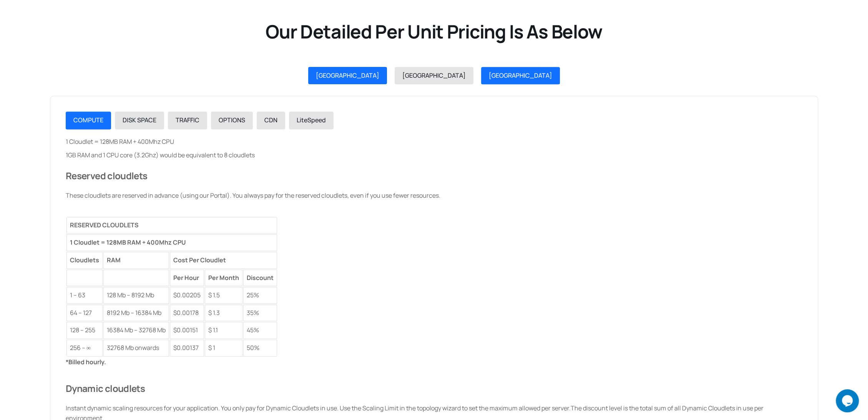 The image size is (868, 420). Describe the element at coordinates (224, 313) in the screenshot. I see `td: $ 1.3` at that location.